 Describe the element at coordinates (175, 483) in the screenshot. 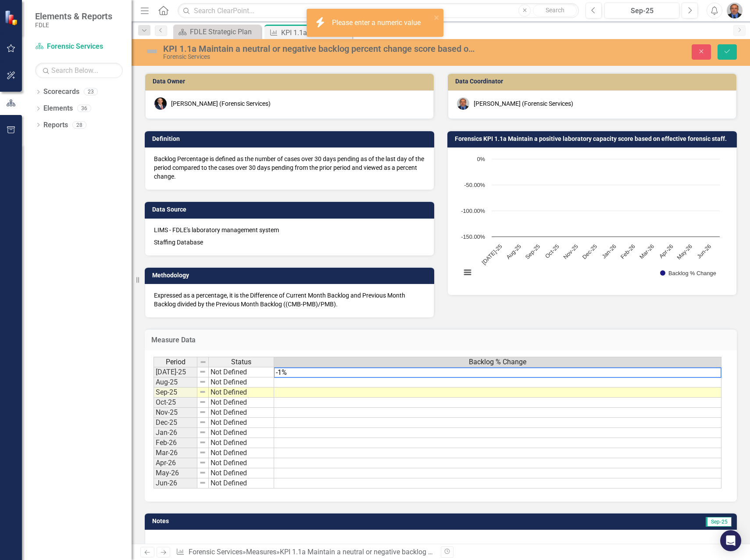

I see `td: Jun-26` at that location.